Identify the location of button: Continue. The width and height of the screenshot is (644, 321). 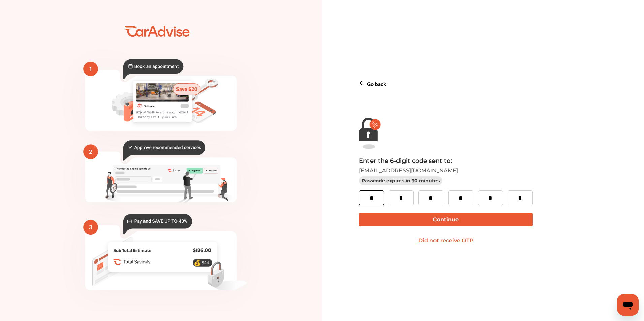
(445, 219).